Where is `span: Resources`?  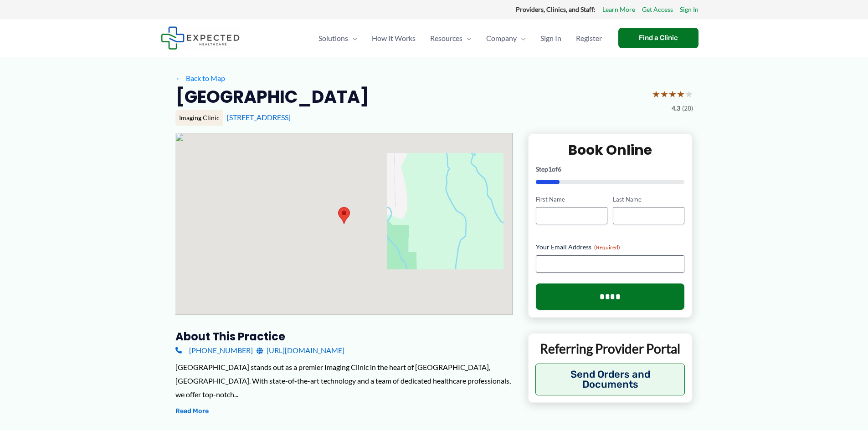 span: Resources is located at coordinates (446, 38).